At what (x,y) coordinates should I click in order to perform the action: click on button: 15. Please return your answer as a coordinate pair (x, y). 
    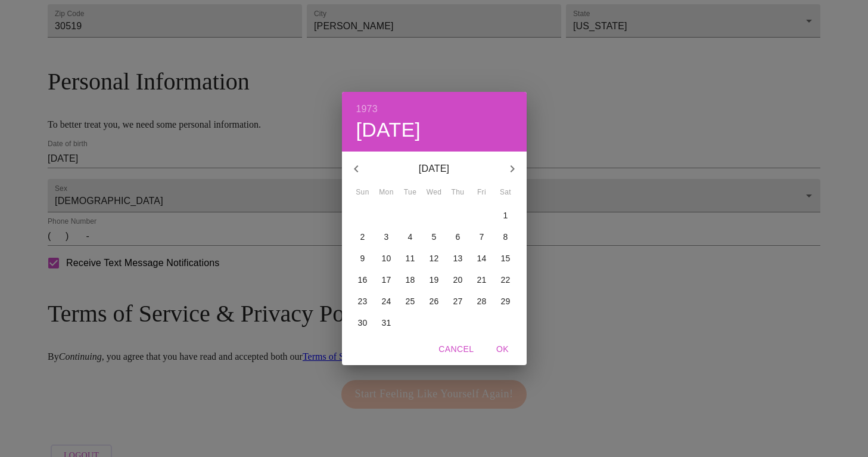
    Looking at the image, I should click on (506, 258).